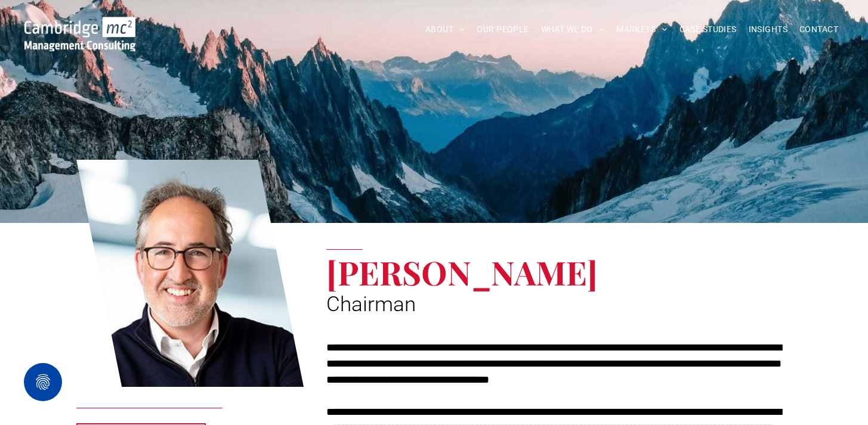  What do you see at coordinates (768, 29) in the screenshot?
I see `a: INSIGHTS` at bounding box center [768, 29].